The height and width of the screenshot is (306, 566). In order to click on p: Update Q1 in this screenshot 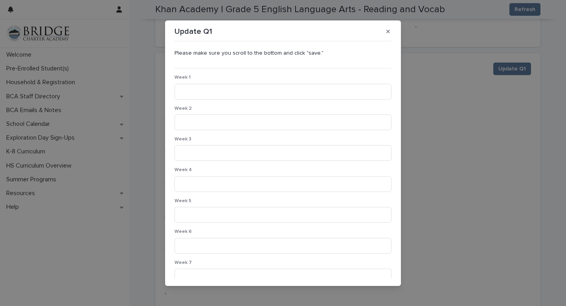, I will do `click(193, 31)`.